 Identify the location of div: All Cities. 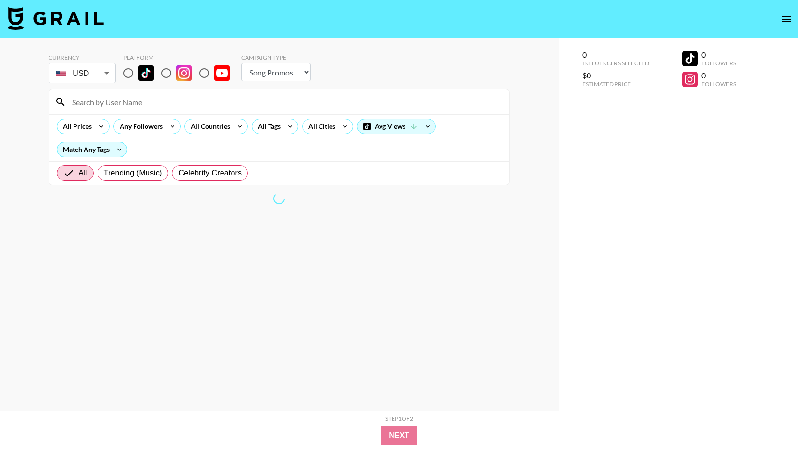
(320, 126).